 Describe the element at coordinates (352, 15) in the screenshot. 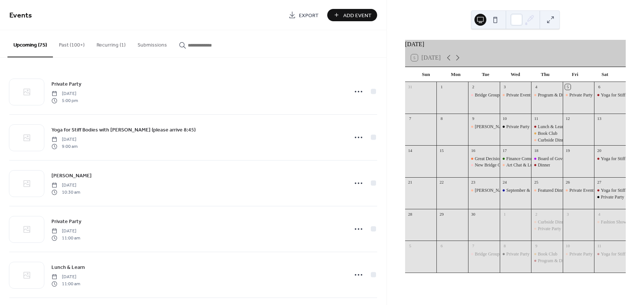

I see `a: Add Event` at that location.